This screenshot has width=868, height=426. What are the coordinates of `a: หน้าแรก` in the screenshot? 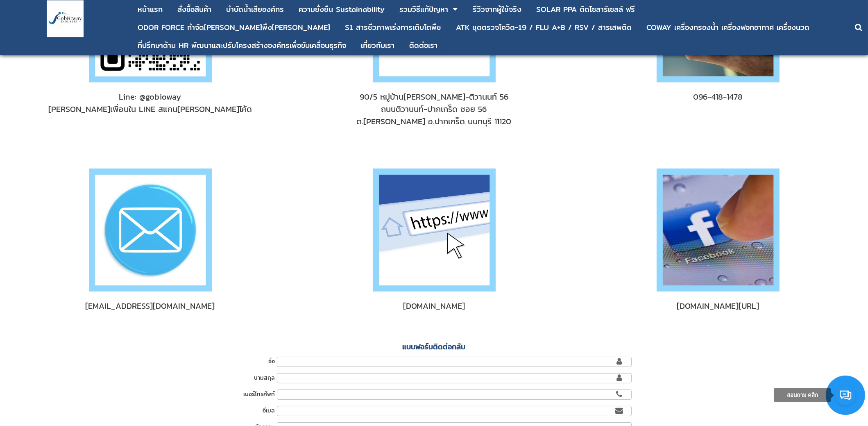 It's located at (150, 9).